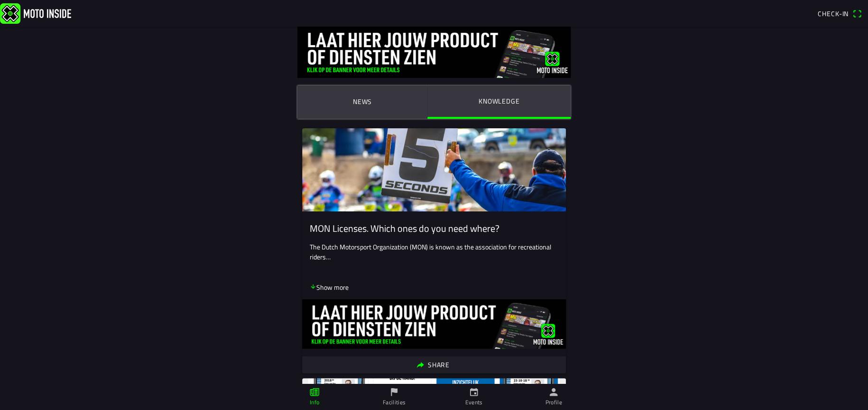  Describe the element at coordinates (362, 102) in the screenshot. I see `ion-label: News` at that location.